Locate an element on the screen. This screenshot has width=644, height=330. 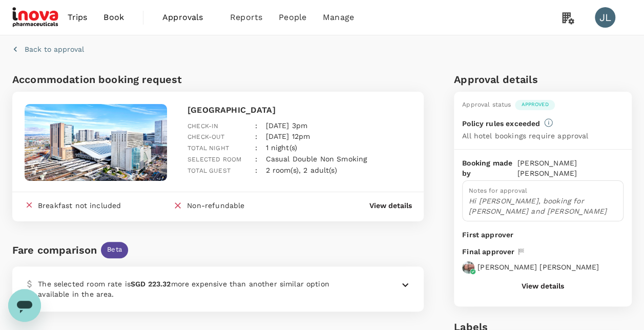
p: First approver is located at coordinates (543, 235).